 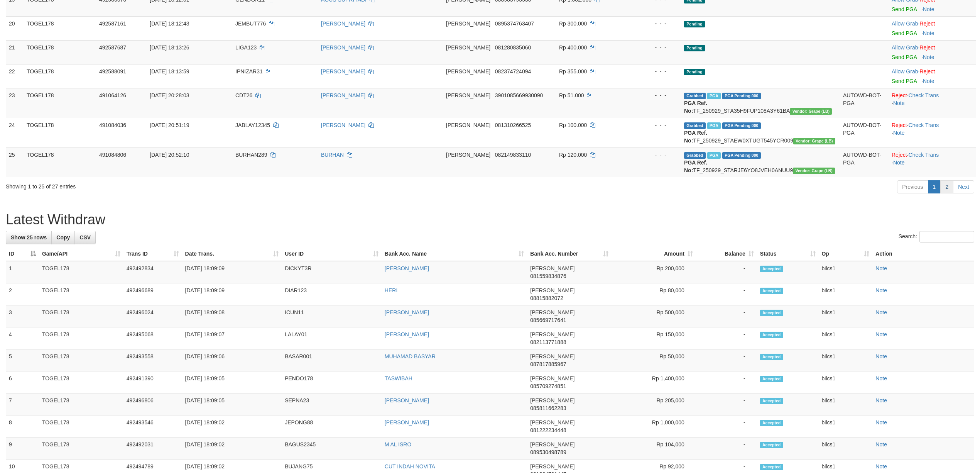 I want to click on span: Copy 082149833110 to clipboard, so click(x=513, y=155).